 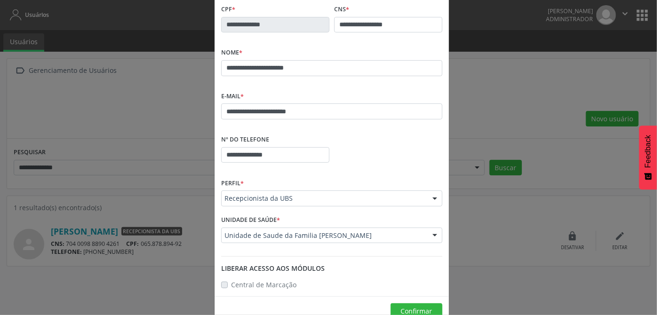 I want to click on label: CPF, so click(x=228, y=9).